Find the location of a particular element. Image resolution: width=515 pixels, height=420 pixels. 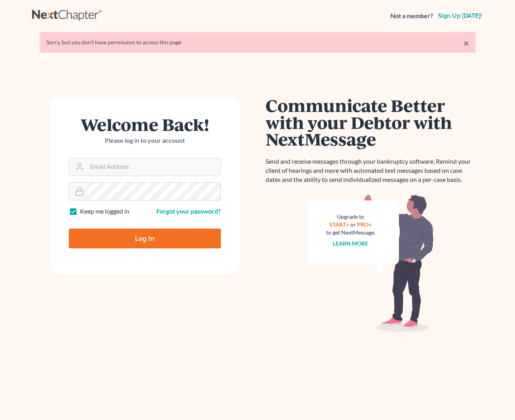

strong: Not a member? is located at coordinates (412, 16).